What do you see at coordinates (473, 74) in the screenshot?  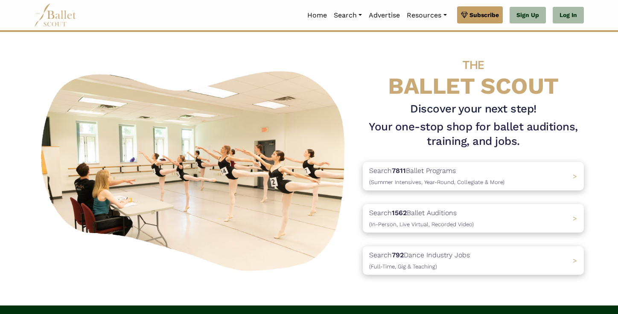 I see `h4: BALLET SCOUT` at bounding box center [473, 74].